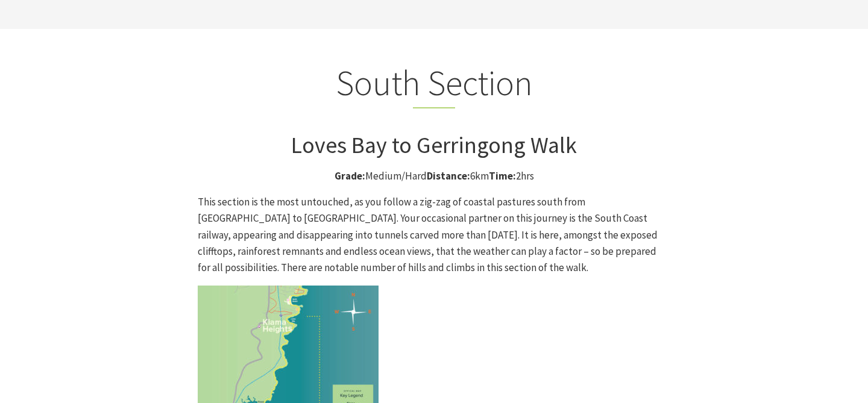 The image size is (868, 403). Describe the element at coordinates (502, 176) in the screenshot. I see `strong: Time:` at that location.